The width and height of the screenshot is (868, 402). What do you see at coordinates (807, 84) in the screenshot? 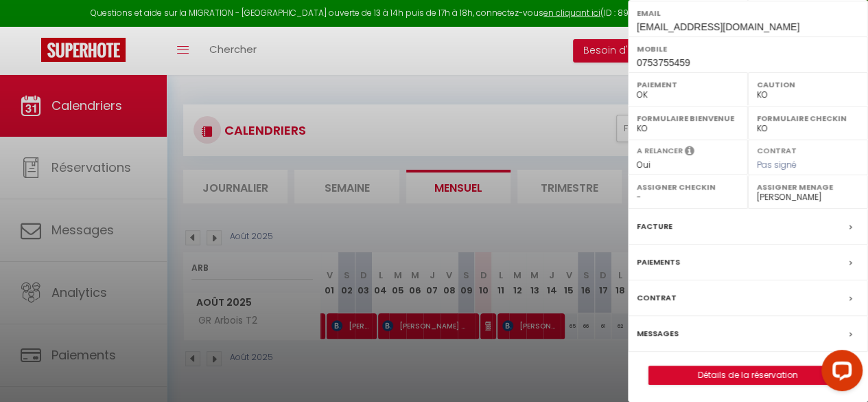
I see `label: Caution` at bounding box center [807, 84].